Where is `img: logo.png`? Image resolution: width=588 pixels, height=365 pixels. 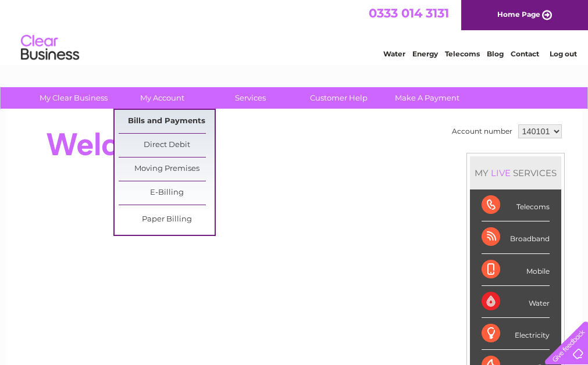
img: logo.png is located at coordinates (50, 48).